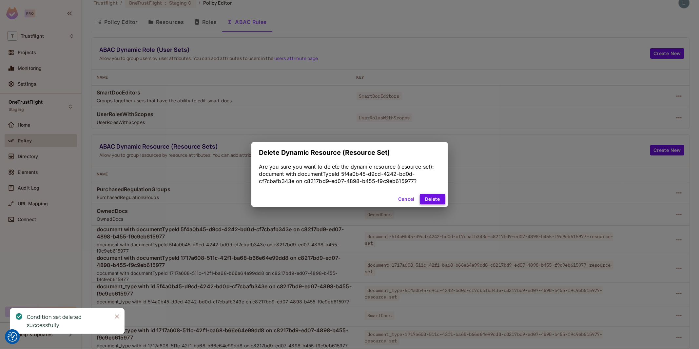 Image resolution: width=699 pixels, height=349 pixels. I want to click on button: Consent Preferences, so click(12, 336).